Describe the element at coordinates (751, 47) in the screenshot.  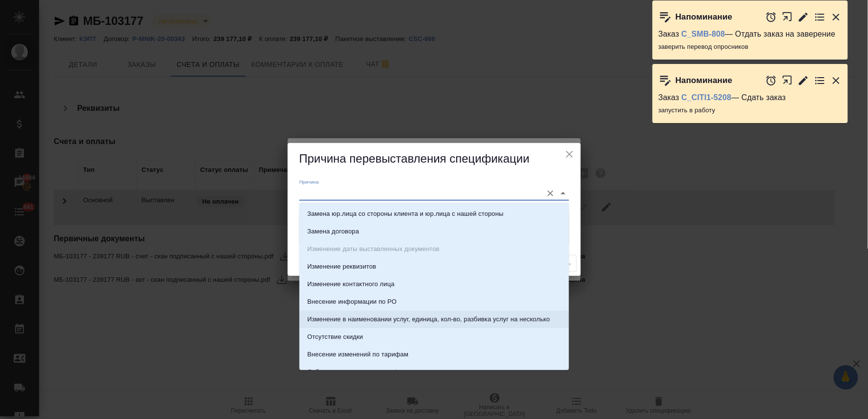
I see `p: заверить перевод опросников` at that location.